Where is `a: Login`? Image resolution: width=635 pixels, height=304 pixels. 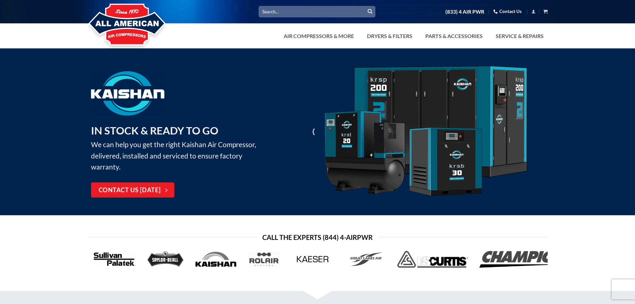 a: Login is located at coordinates (533, 11).